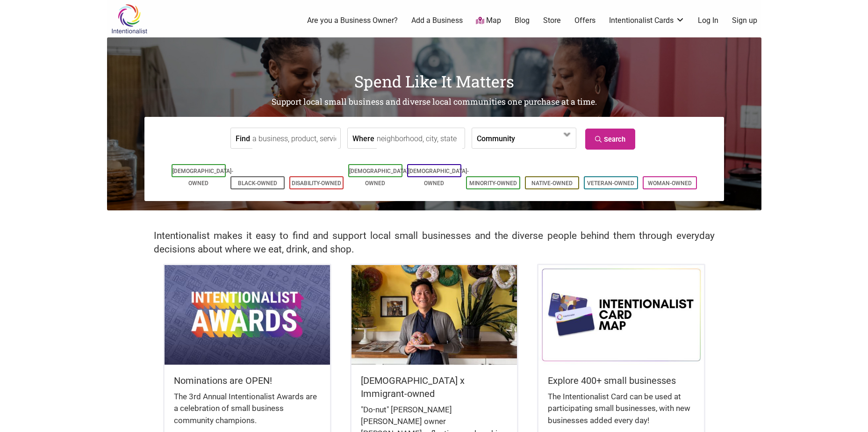  What do you see at coordinates (363, 138) in the screenshot?
I see `label: Where` at bounding box center [363, 138].